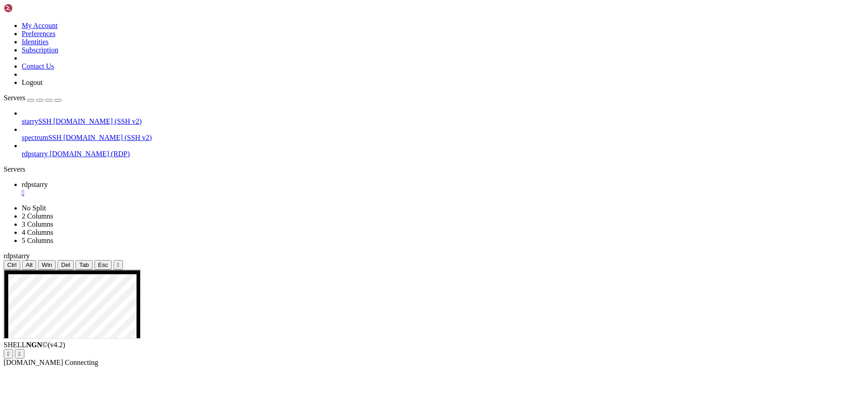  What do you see at coordinates (38, 34) in the screenshot?
I see `a: Preferences` at bounding box center [38, 34].